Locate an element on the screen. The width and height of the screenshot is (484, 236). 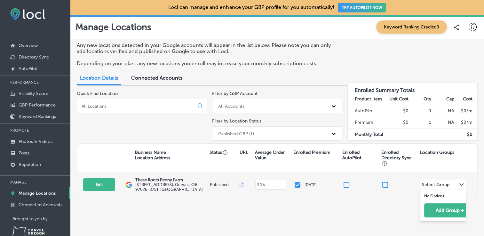
p: Directory Sync is located at coordinates (34, 57).